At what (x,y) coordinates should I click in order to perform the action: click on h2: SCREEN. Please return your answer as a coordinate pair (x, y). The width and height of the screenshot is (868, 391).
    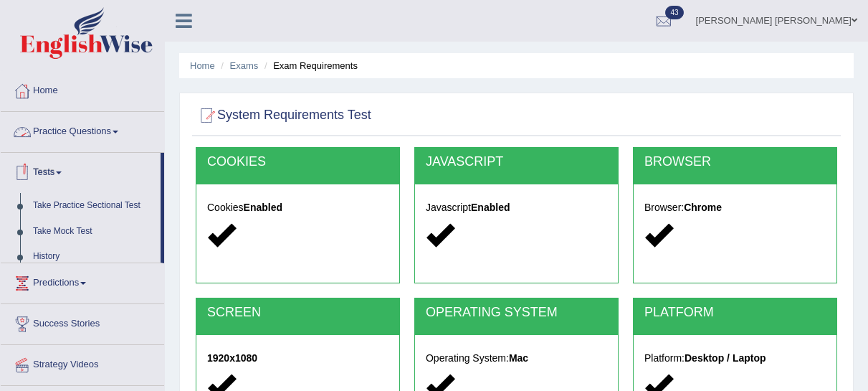
    Looking at the image, I should click on (298, 313).